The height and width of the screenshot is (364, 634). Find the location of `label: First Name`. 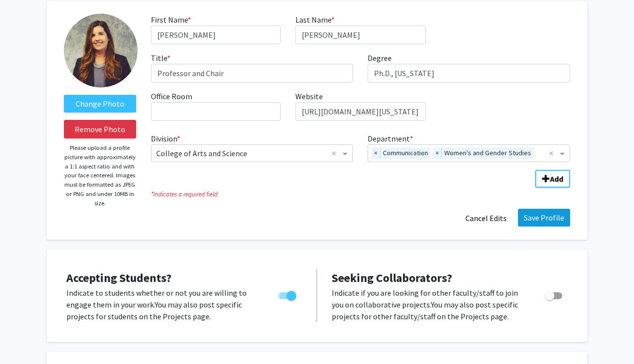

label: First Name is located at coordinates (171, 20).